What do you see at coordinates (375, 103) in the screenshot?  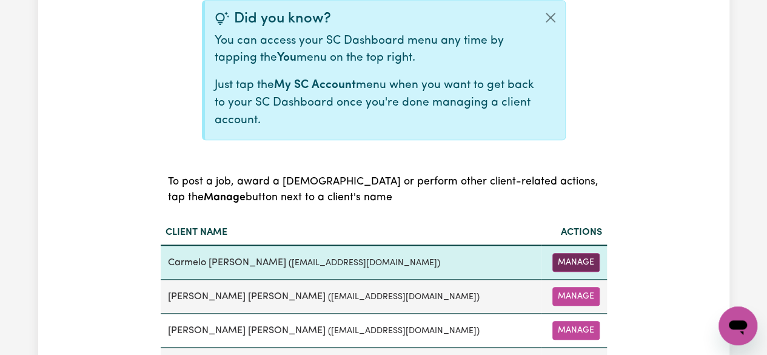 I see `p: Just tap the menu when you want to get back to your SC Dashboard once you're done managing a clie...` at bounding box center [375, 103].